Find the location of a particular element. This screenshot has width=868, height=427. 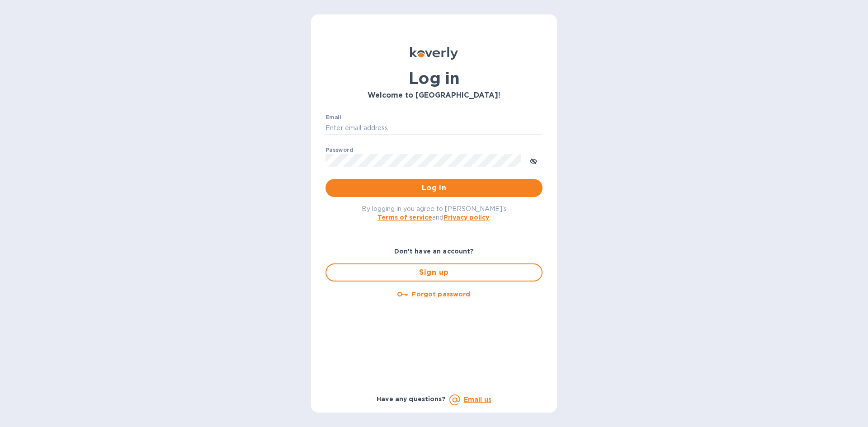

a: Terms of service is located at coordinates (405, 217).